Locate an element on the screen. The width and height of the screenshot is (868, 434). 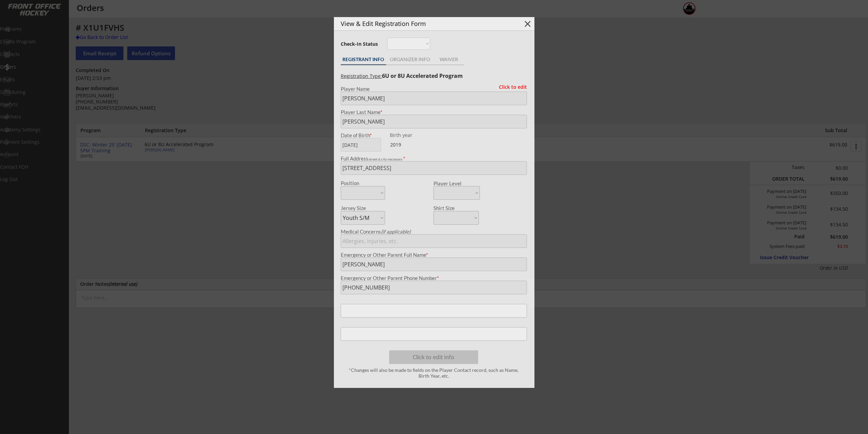
em: (if applicable) is located at coordinates (395, 231).